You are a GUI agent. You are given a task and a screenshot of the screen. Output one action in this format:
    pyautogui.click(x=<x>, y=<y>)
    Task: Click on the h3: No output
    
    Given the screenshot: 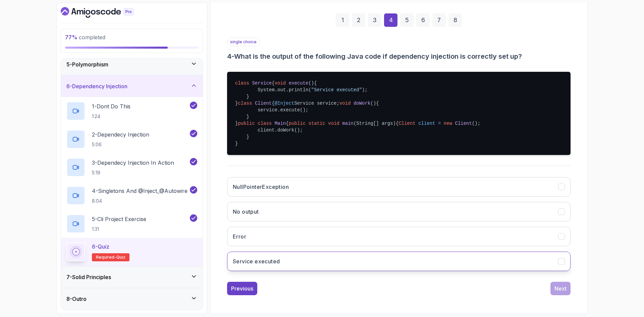 What is the action you would take?
    pyautogui.click(x=246, y=212)
    